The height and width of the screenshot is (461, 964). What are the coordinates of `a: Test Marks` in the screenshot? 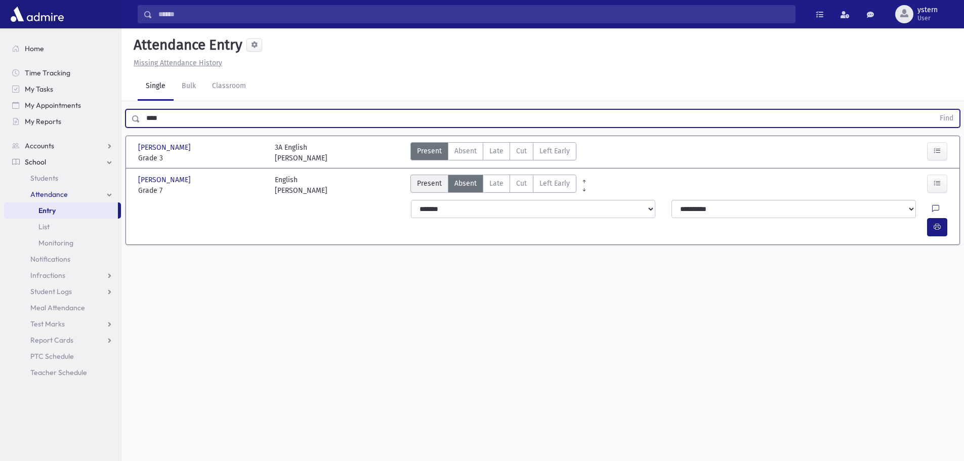 It's located at (62, 324).